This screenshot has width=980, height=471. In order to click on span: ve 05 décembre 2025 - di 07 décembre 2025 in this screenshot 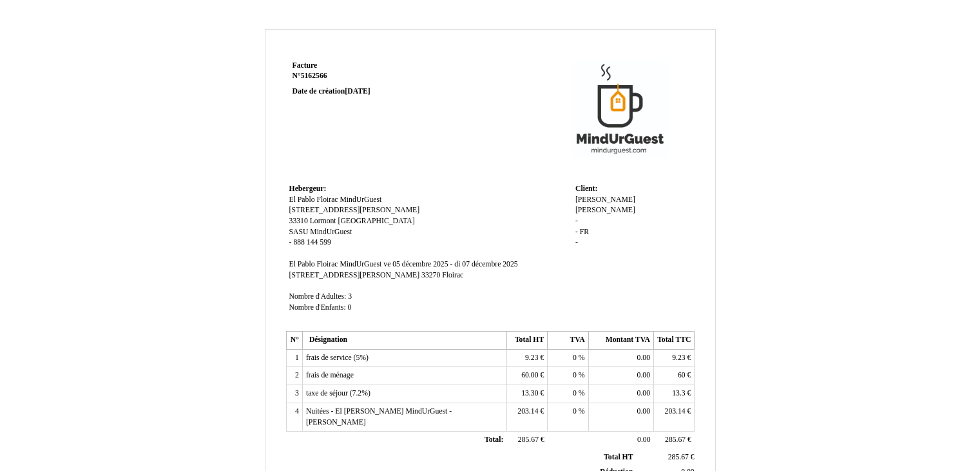, I will do `click(450, 264)`.